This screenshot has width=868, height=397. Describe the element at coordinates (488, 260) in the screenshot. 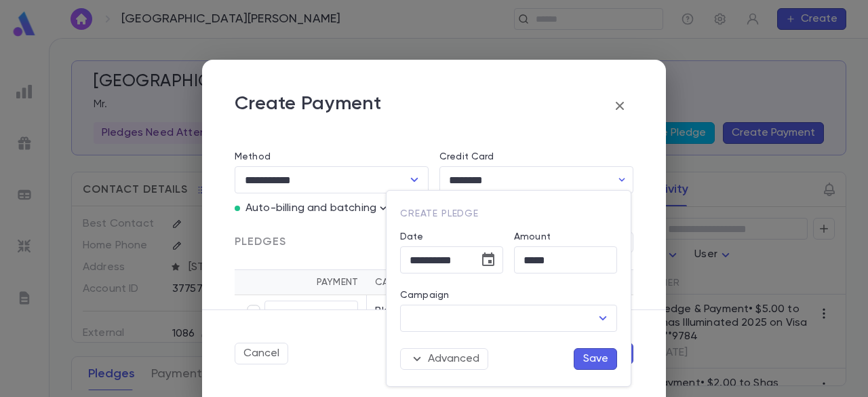

I see `button: Choose date, selected date is Aug 31, 2025` at that location.